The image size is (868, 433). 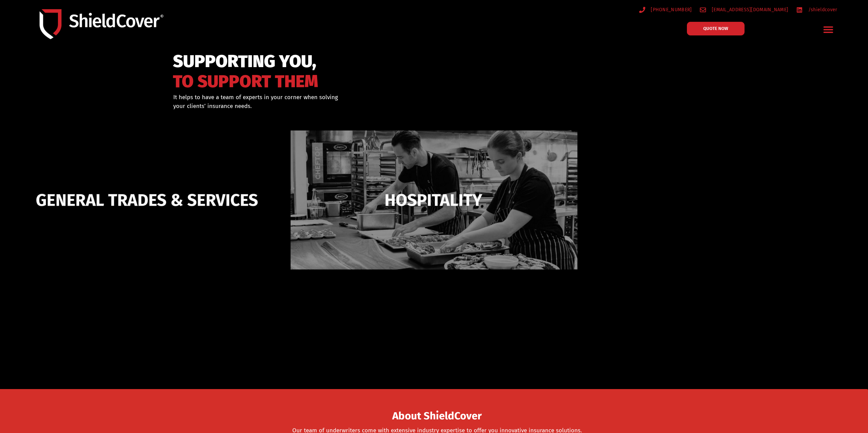 What do you see at coordinates (101, 25) in the screenshot?
I see `img: Shield-Cover-Underwriting-Australia-logo-full` at bounding box center [101, 25].